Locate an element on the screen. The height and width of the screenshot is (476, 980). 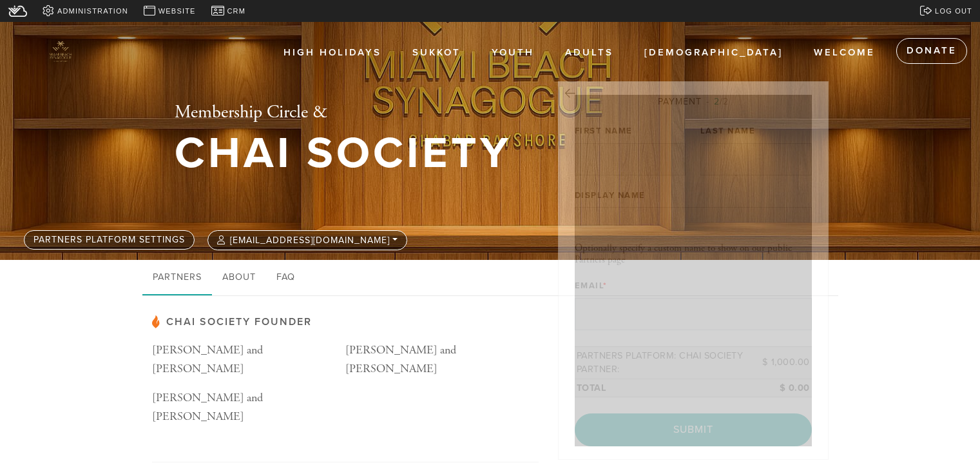
a: FAQ is located at coordinates (285, 277).